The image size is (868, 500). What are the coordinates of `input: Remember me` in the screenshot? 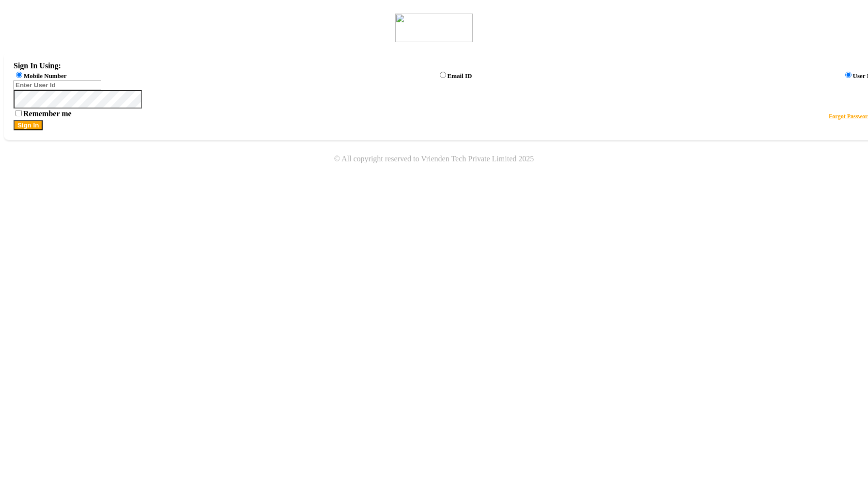 It's located at (19, 113).